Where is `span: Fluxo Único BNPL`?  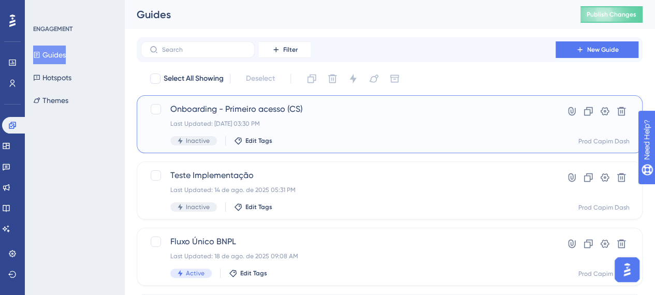 span: Fluxo Único BNPL is located at coordinates (348, 242).